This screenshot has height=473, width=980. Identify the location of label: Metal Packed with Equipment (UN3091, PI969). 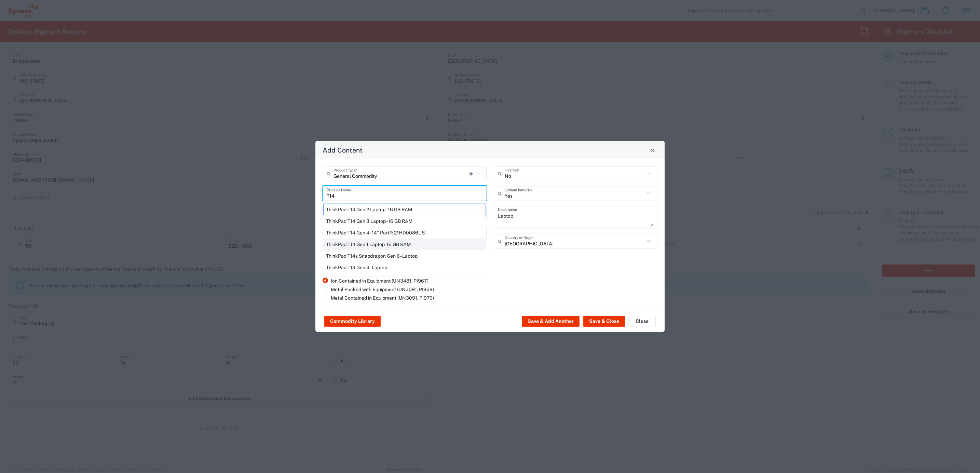
(378, 289).